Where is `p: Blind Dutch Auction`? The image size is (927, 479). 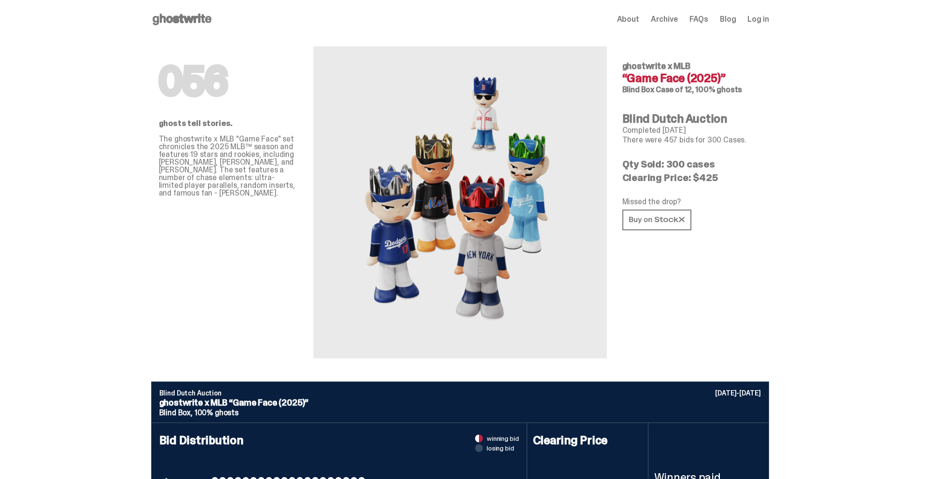 p: Blind Dutch Auction is located at coordinates (460, 393).